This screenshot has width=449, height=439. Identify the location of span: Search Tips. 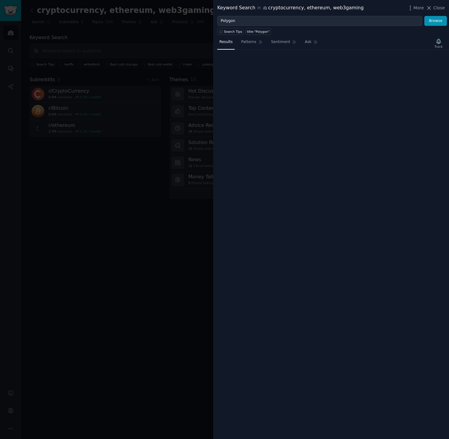
(233, 32).